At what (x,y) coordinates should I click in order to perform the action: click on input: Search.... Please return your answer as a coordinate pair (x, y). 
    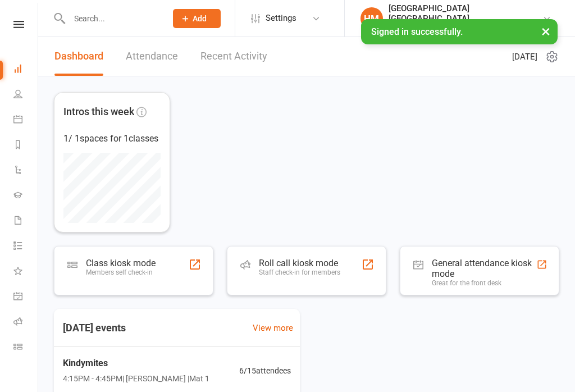
    Looking at the image, I should click on (112, 19).